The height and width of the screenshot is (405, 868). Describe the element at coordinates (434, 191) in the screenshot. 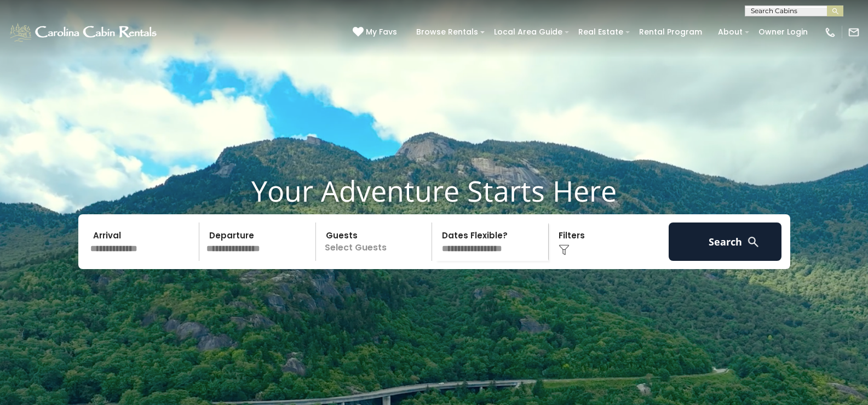

I see `h1: Your Adventure Starts Here` at that location.